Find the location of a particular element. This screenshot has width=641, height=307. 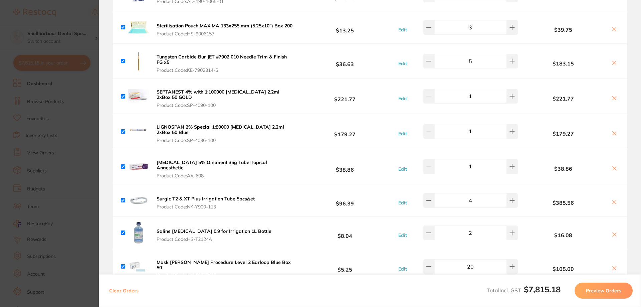

img: eTJrdW90MQ is located at coordinates (139, 96).